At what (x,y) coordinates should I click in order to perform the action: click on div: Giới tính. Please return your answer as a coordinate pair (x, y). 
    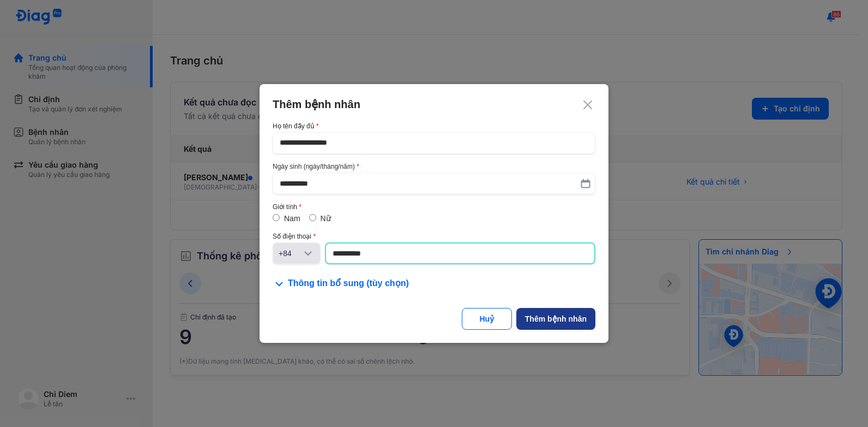
    Looking at the image, I should click on (434, 207).